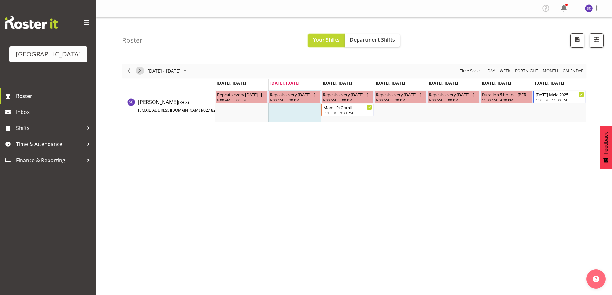 The width and height of the screenshot is (612, 295). I want to click on div: Skye Colonna"s event - Repeats every monday - Skye Colonna Begin From Monday, September 29, 2025 ..., so click(241, 97).